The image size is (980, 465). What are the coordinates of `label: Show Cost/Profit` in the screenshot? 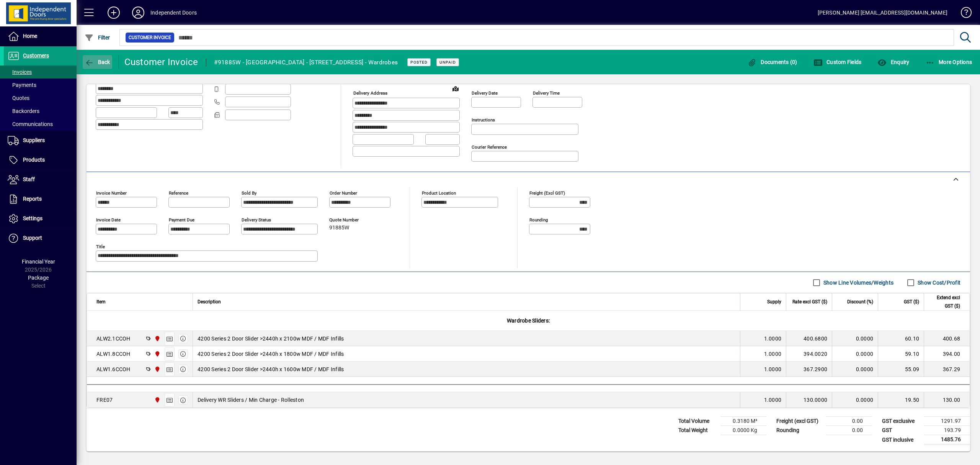 It's located at (938, 283).